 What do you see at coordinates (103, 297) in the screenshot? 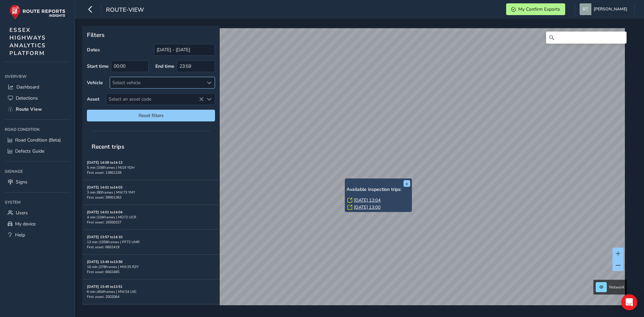
I see `span: First asset: 2002064` at bounding box center [103, 297].